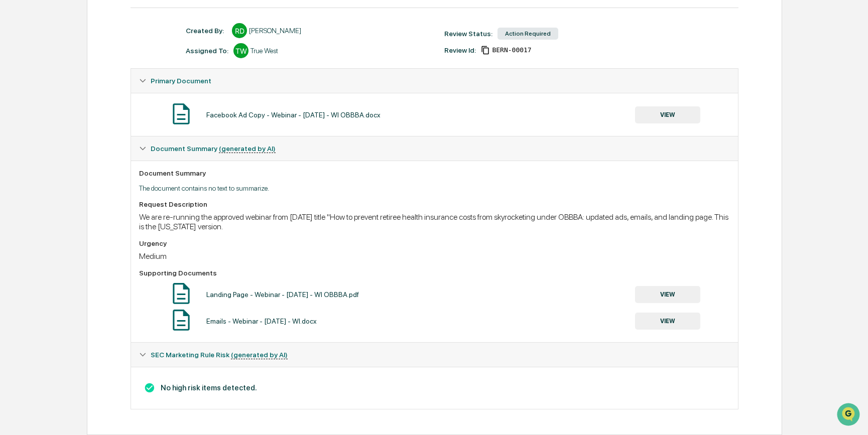 Image resolution: width=868 pixels, height=435 pixels. Describe the element at coordinates (434, 243) in the screenshot. I see `div: Urgency` at that location.